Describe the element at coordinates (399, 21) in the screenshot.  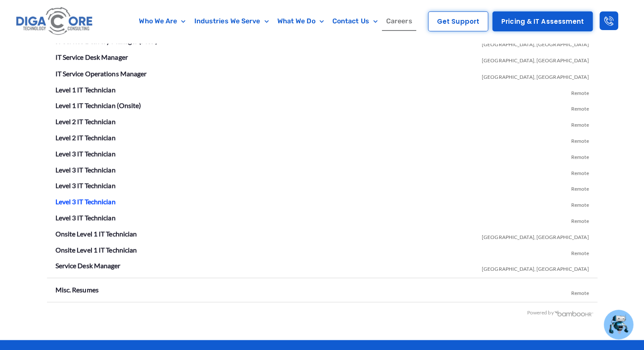
I see `a: Careers` at that location.